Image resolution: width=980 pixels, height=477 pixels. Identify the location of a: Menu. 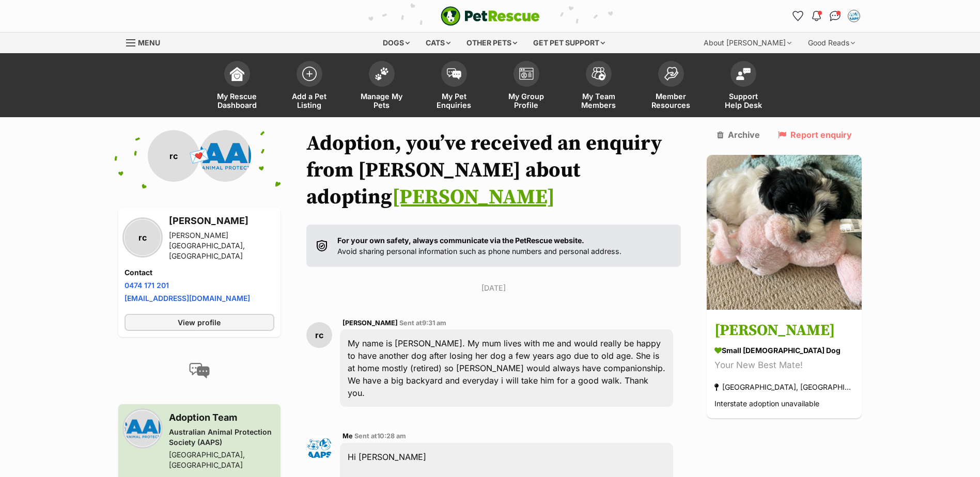
(147, 42).